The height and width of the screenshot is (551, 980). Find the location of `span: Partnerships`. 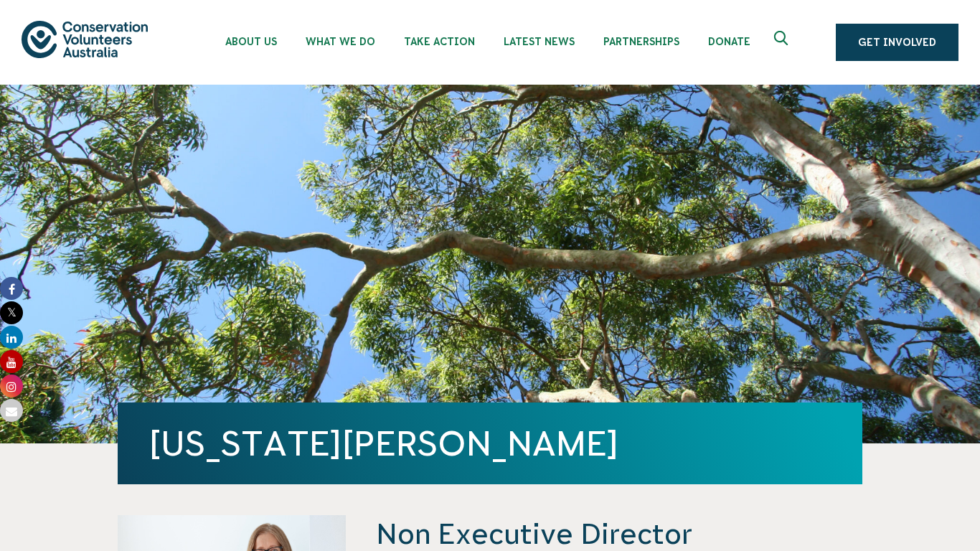

span: Partnerships is located at coordinates (642, 41).